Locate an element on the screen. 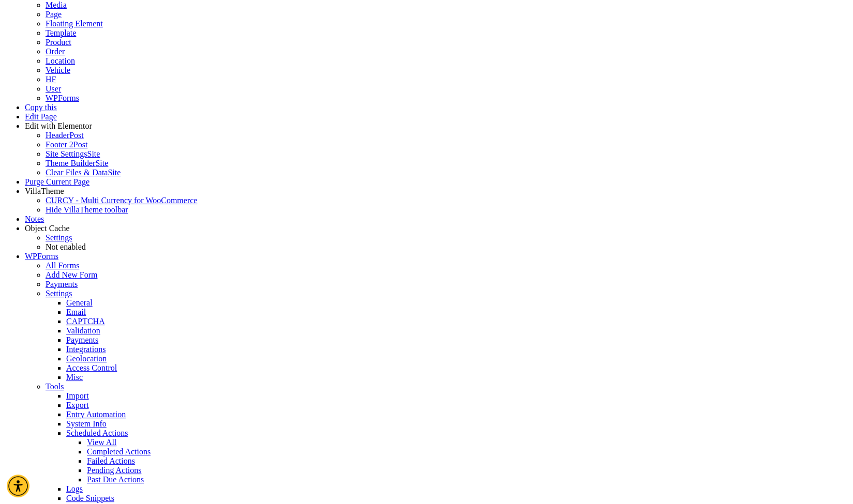  a: All Forms is located at coordinates (62, 265).